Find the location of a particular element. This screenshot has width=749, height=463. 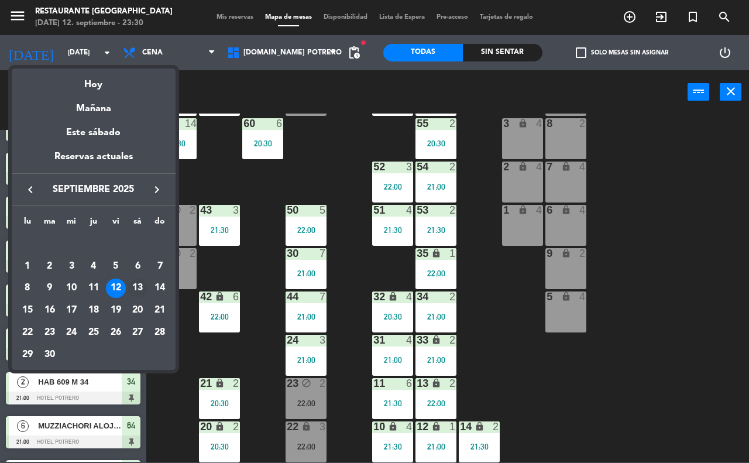

div: 22 is located at coordinates (28, 332).